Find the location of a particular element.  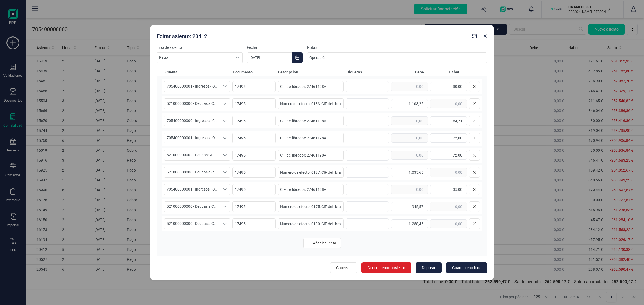

button: Añadir cuenta is located at coordinates (322, 243).